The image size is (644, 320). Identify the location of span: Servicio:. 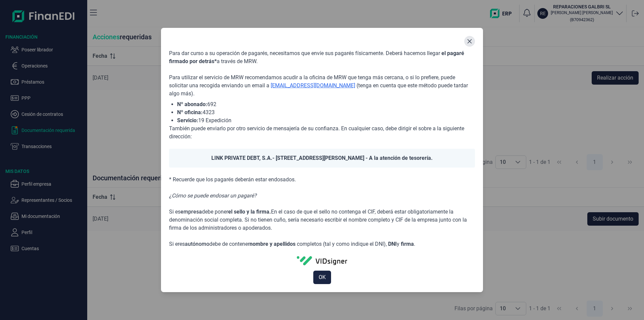
(187, 120).